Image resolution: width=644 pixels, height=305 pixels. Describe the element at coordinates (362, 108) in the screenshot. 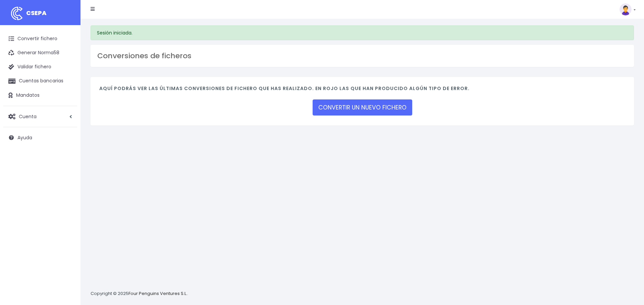

I see `a: CONVERTIR UN NUEVO FICHERO` at that location.